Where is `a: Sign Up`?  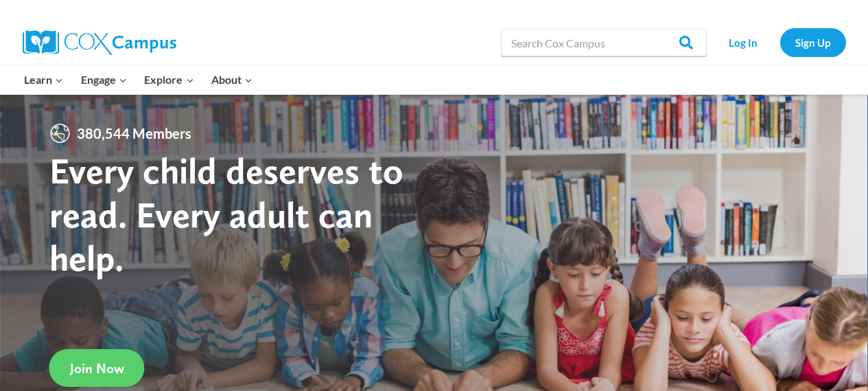
a: Sign Up is located at coordinates (813, 42).